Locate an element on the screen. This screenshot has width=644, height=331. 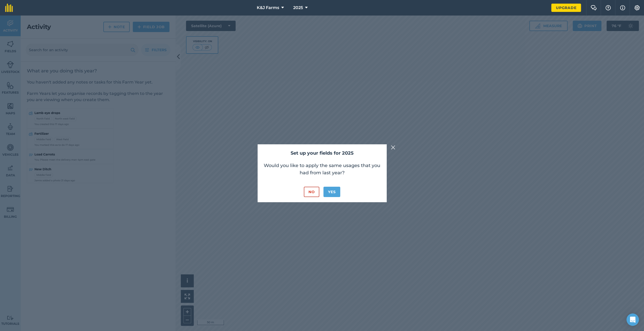
img: A question mark icon is located at coordinates (608, 8).